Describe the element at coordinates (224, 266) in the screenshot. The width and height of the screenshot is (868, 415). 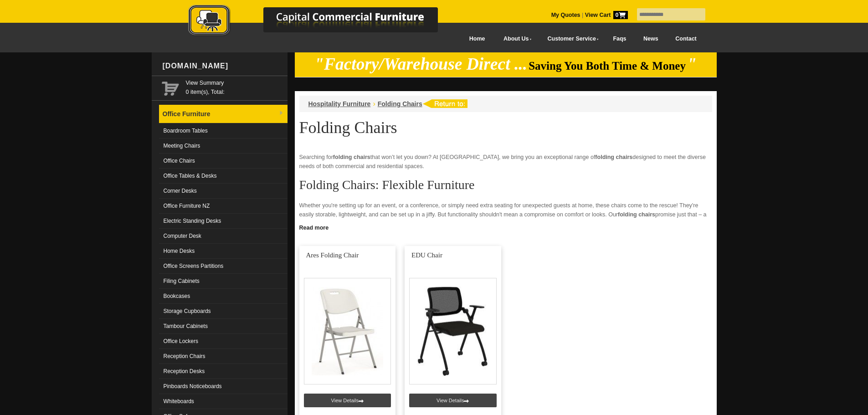
I see `a: Office Screens Partitions` at that location.